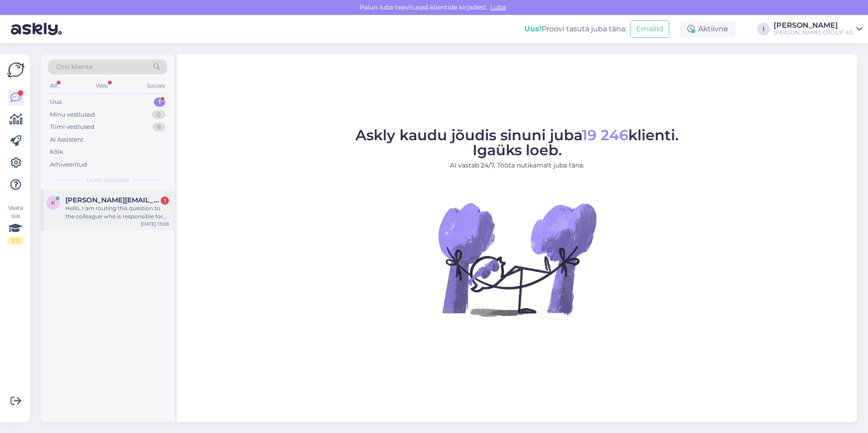 This screenshot has height=433, width=868. What do you see at coordinates (533, 29) in the screenshot?
I see `b: Uus!` at bounding box center [533, 29].